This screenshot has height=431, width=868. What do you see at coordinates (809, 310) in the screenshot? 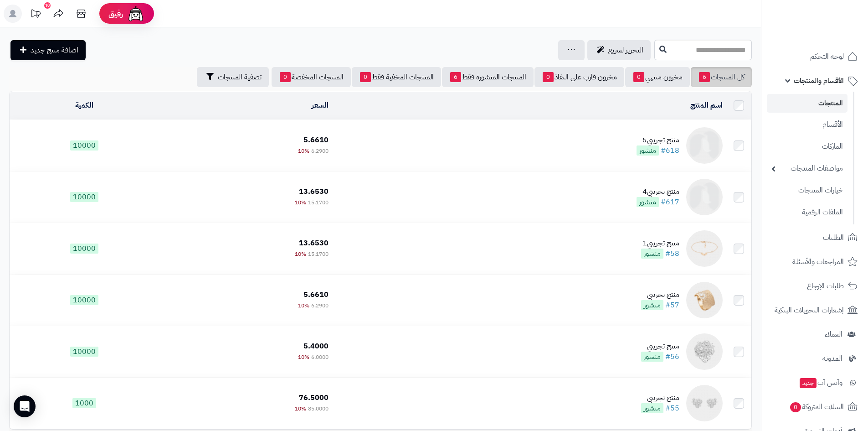
I see `span: إشعارات التحويلات البنكية` at bounding box center [809, 310].